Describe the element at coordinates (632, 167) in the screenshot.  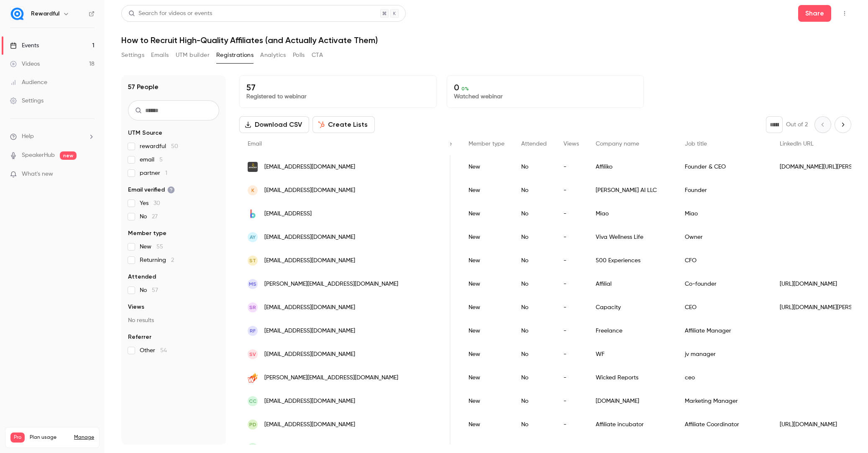
I see `div: Affiliko` at that location.